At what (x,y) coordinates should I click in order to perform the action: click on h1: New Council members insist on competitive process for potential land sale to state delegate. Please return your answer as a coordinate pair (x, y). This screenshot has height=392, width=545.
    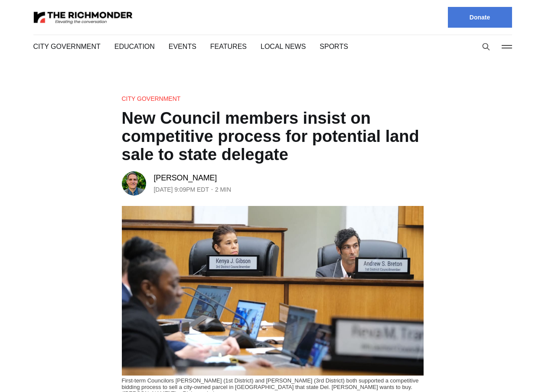
    Looking at the image, I should click on (272, 137).